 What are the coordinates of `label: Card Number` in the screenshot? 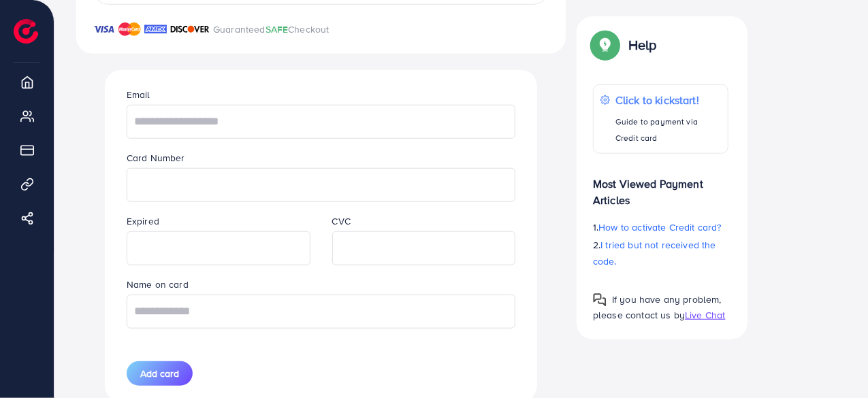 It's located at (156, 158).